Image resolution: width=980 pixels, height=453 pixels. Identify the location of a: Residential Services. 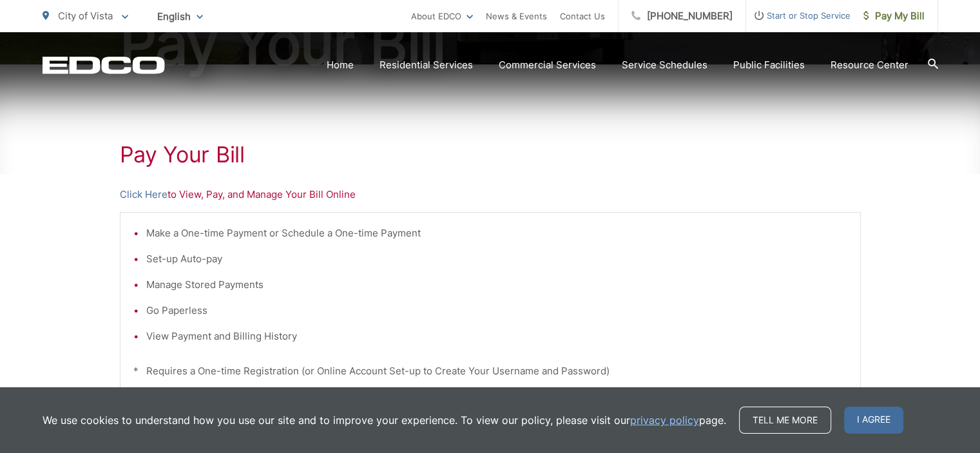
(426, 65).